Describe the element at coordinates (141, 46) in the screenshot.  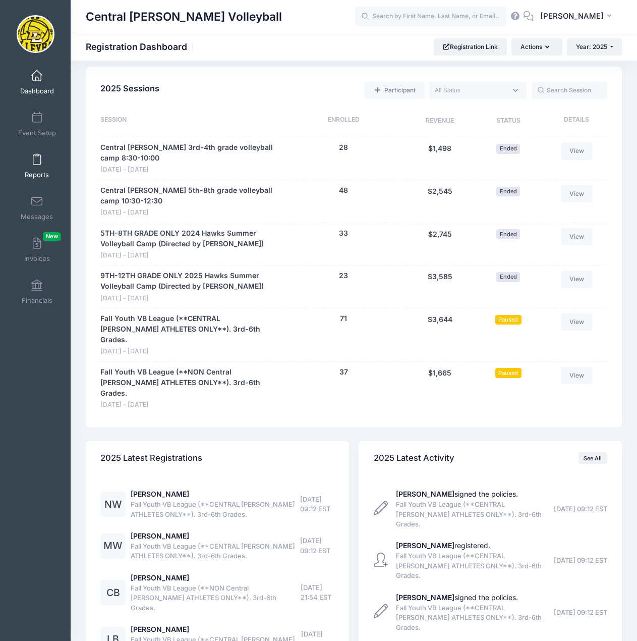
I see `h1: Registration Dashboard` at that location.